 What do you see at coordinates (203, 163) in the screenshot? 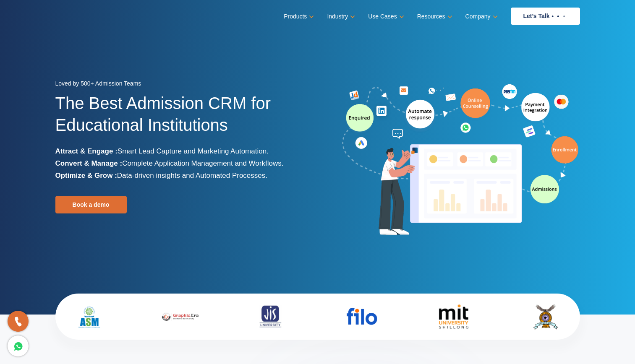
I see `span: Complete Application Management and Workflows.` at bounding box center [203, 163].